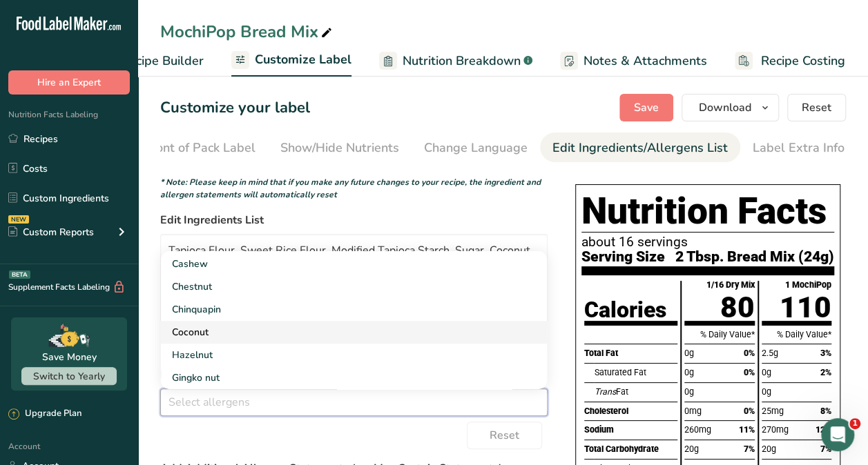 Image resolution: width=868 pixels, height=465 pixels. What do you see at coordinates (826, 353) in the screenshot?
I see `span: 3%` at bounding box center [826, 353].